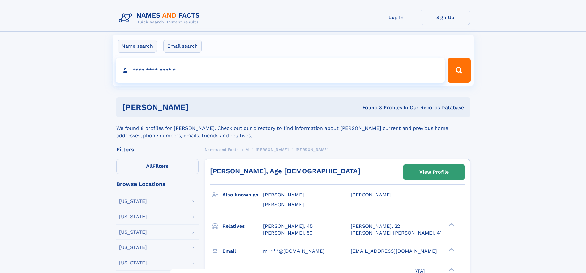  What do you see at coordinates (369, 108) in the screenshot?
I see `div: Found 8 Profiles In Our Records Database` at bounding box center [369, 108].